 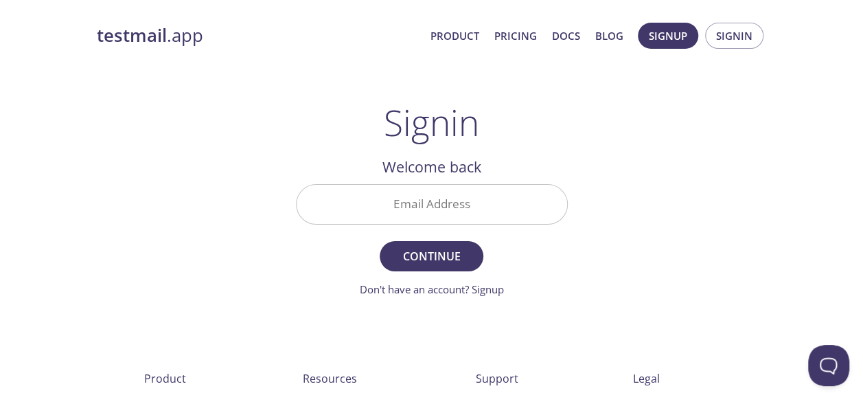 What do you see at coordinates (734, 36) in the screenshot?
I see `button: Signin` at bounding box center [734, 36].